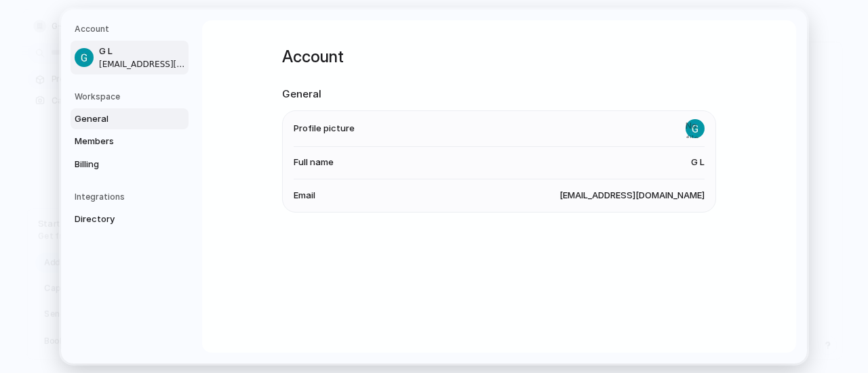 Image resolution: width=868 pixels, height=373 pixels. I want to click on a: Directory, so click(129, 219).